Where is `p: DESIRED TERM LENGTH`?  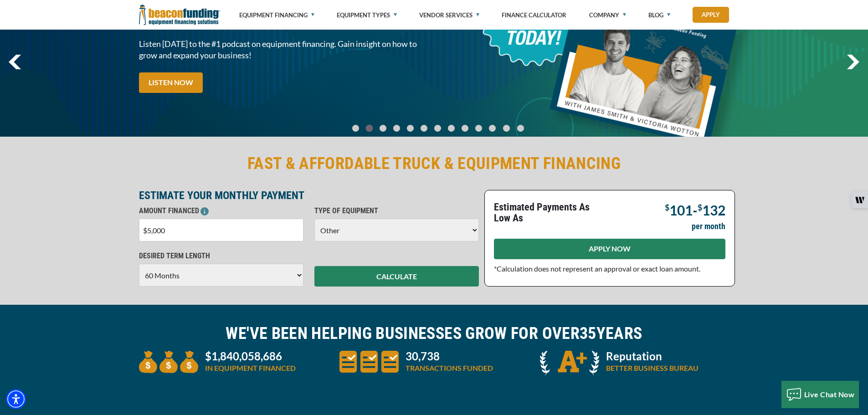 p: DESIRED TERM LENGTH is located at coordinates (221, 256).